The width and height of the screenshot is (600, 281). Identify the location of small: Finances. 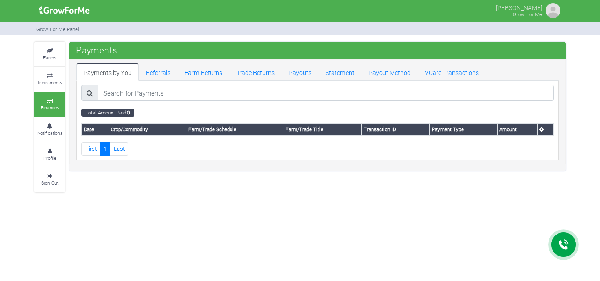
(50, 108).